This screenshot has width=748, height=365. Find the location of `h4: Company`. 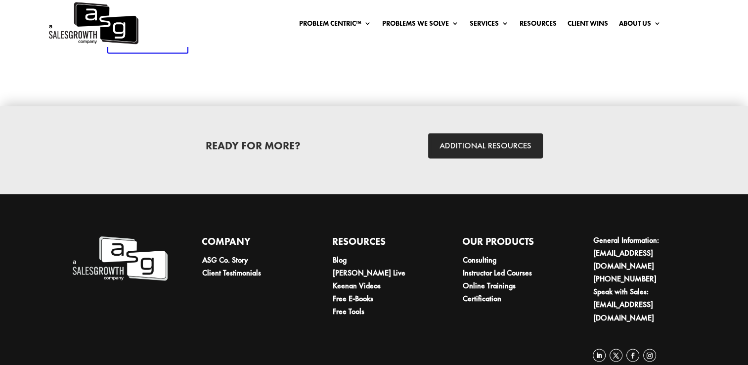

h4: Company is located at coordinates (250, 244).